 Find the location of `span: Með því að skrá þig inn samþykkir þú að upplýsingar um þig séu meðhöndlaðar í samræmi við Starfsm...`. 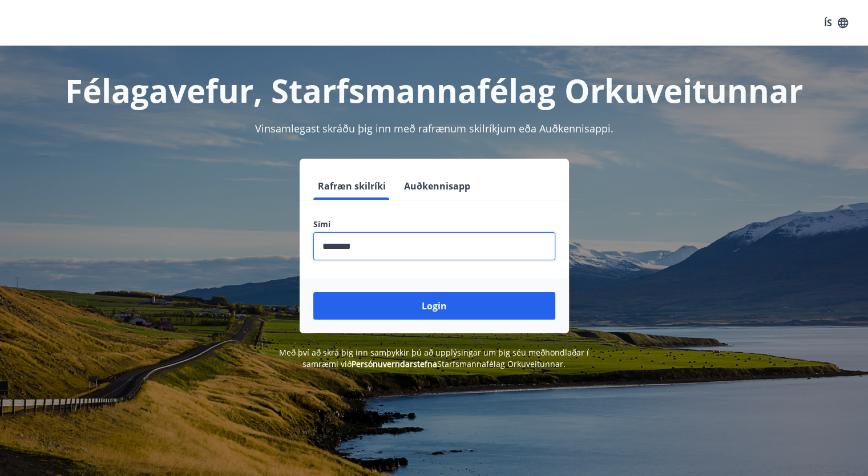

span: Með því að skrá þig inn samþykkir þú að upplýsingar um þig séu meðhöndlaðar í samræmi við Starfsm... is located at coordinates (434, 358).